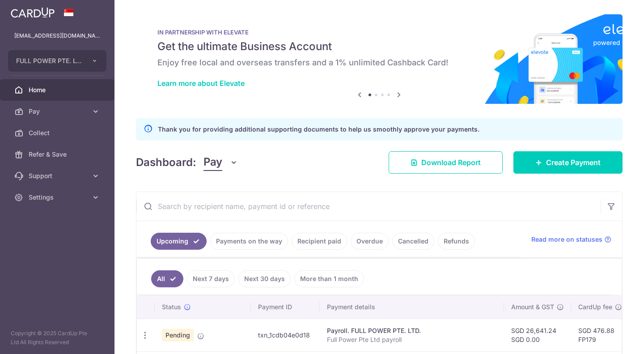  What do you see at coordinates (265, 279) in the screenshot?
I see `a: Next 30 days` at bounding box center [265, 279].